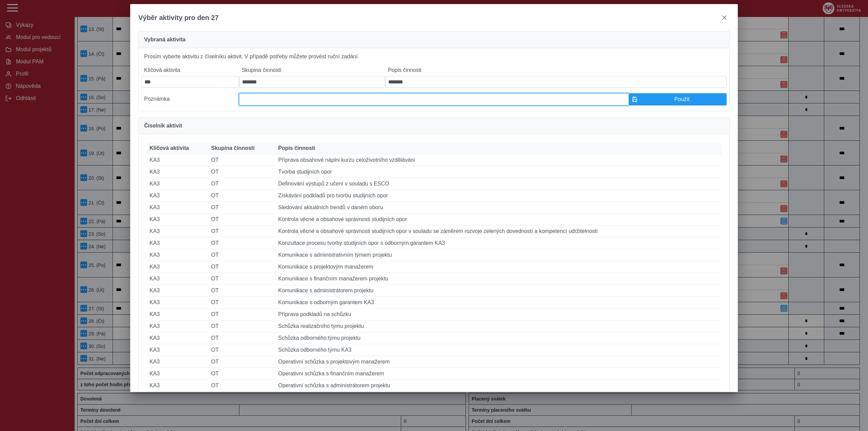  I want to click on td: Kontrola věcné a obsahové správnosti studijních opor v souladu se záměrem rozvoje zelených dovedn..., so click(498, 231).